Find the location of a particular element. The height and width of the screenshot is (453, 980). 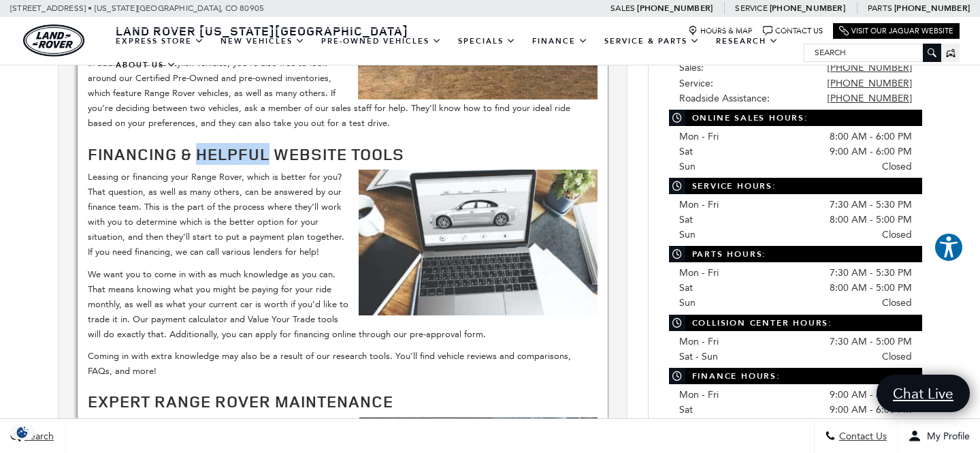

span: Finance Hours: is located at coordinates (796, 376).